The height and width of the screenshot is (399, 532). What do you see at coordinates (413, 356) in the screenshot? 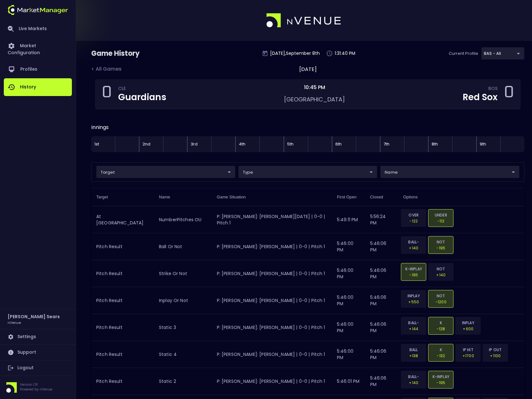
I see `p: +138` at bounding box center [413, 356].